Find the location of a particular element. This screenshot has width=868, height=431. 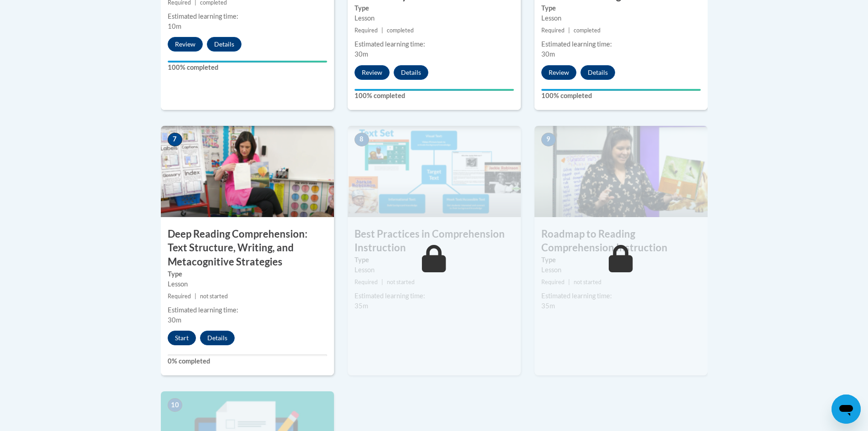

button: Start is located at coordinates (182, 338).